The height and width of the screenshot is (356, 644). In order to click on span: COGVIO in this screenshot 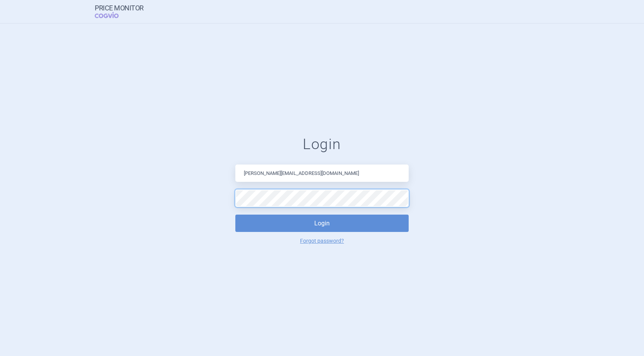, I will do `click(112, 15)`.